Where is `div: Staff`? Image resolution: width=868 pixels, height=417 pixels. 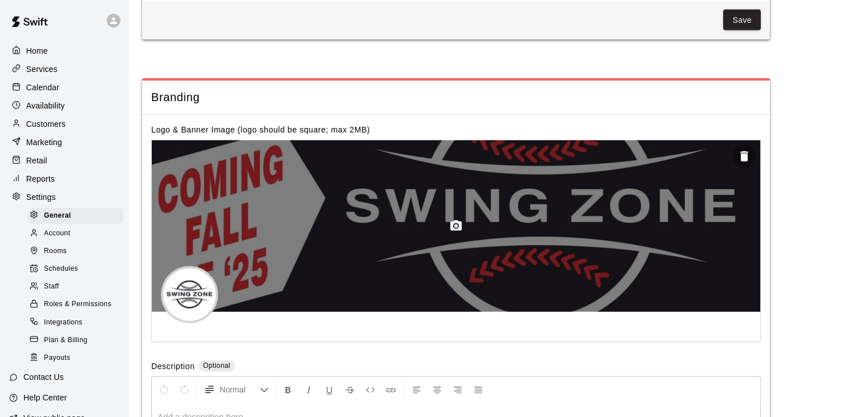 div: Staff is located at coordinates (75, 287).